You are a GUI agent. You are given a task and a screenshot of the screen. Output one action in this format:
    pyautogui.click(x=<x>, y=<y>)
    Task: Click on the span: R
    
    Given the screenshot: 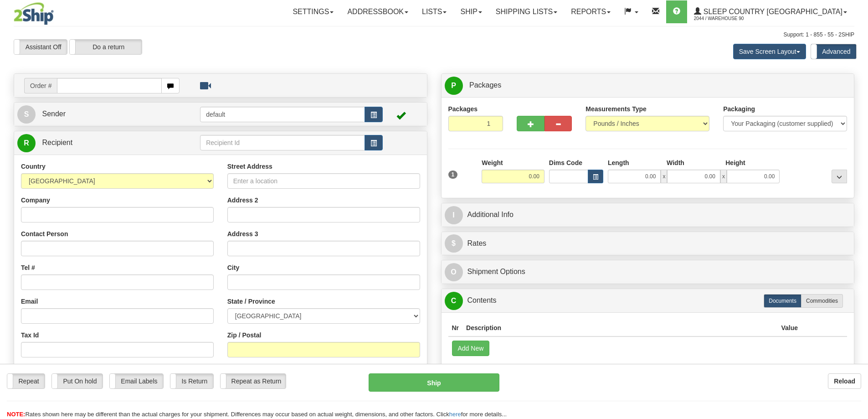 What is the action you would take?
    pyautogui.click(x=26, y=143)
    